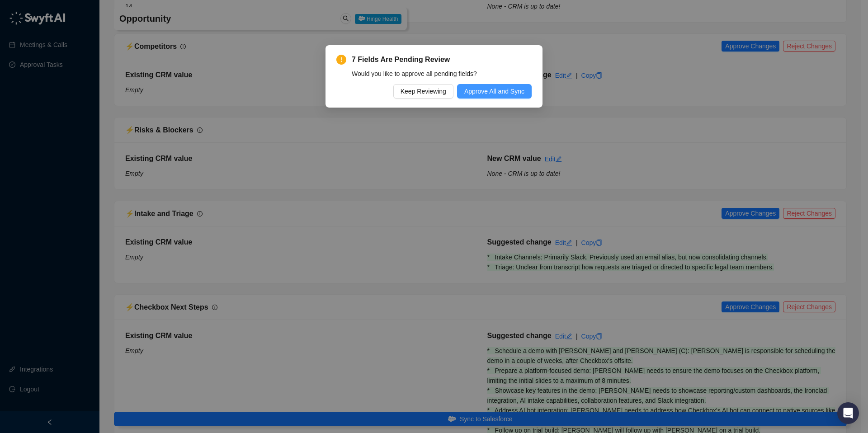 This screenshot has width=868, height=433. What do you see at coordinates (341, 59) in the screenshot?
I see `span: exclamation-circle` at bounding box center [341, 59].